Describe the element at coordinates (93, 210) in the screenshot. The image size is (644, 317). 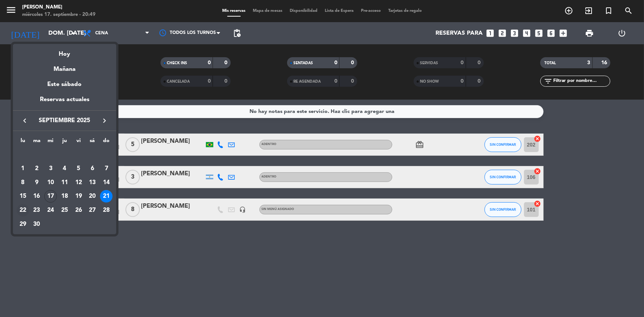
I see `td: 27 de septiembre de 2025` at that location.